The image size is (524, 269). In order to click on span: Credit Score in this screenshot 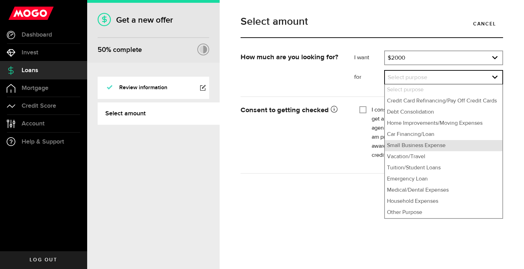, I will do `click(39, 106)`.